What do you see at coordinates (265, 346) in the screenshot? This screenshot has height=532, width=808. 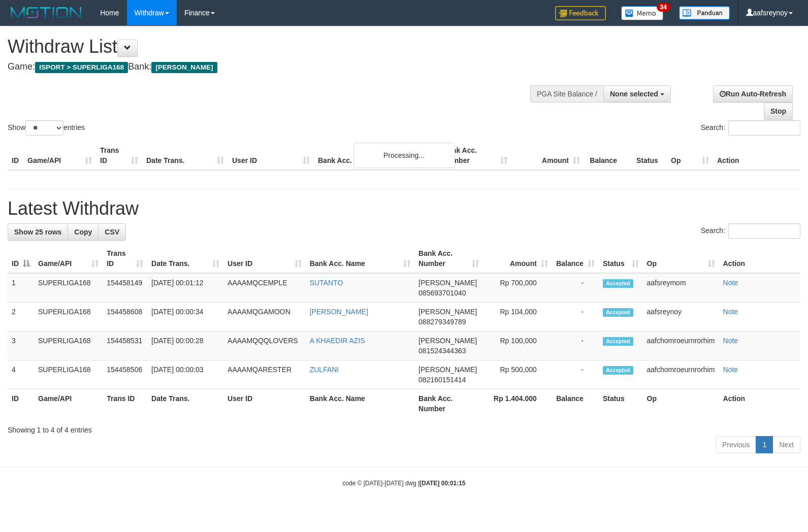 I see `td: AAAAMQQQLOVERS` at bounding box center [265, 346].